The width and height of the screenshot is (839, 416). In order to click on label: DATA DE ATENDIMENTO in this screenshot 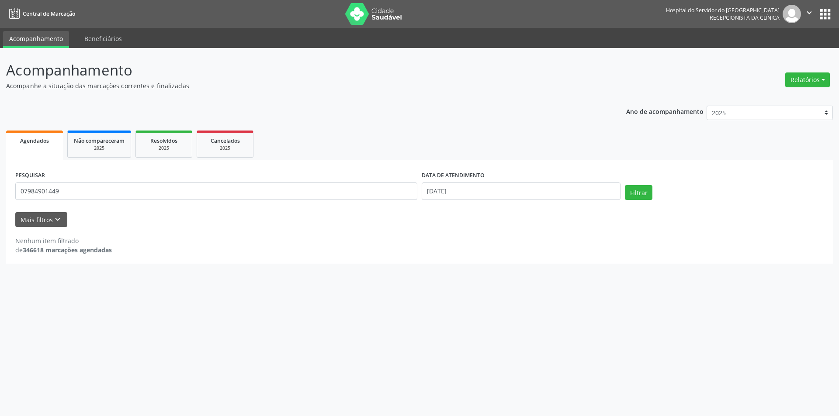, I will do `click(453, 176)`.